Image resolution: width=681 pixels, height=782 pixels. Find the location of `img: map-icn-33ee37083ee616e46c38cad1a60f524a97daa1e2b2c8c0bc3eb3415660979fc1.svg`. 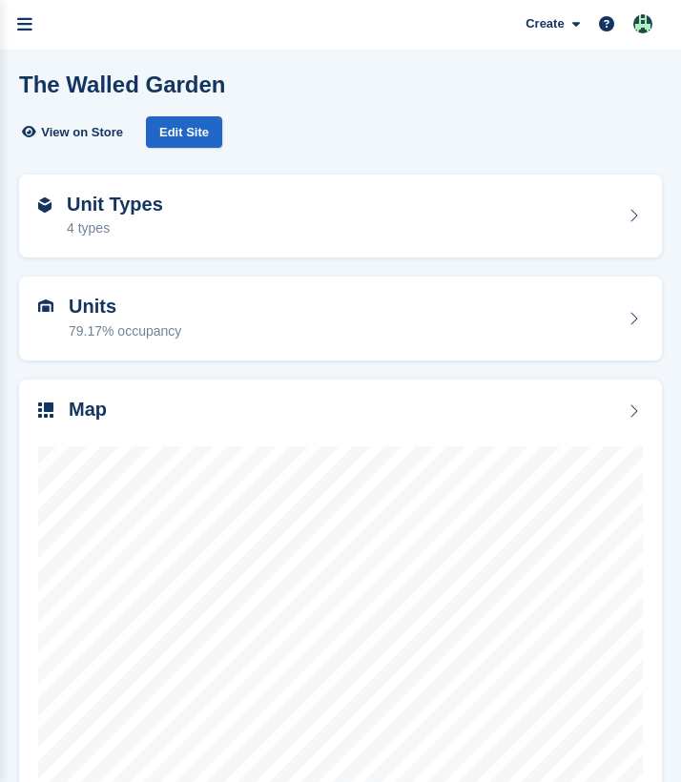

img: map-icn-33ee37083ee616e46c38cad1a60f524a97daa1e2b2c8c0bc3eb3415660979fc1.svg is located at coordinates (46, 410).